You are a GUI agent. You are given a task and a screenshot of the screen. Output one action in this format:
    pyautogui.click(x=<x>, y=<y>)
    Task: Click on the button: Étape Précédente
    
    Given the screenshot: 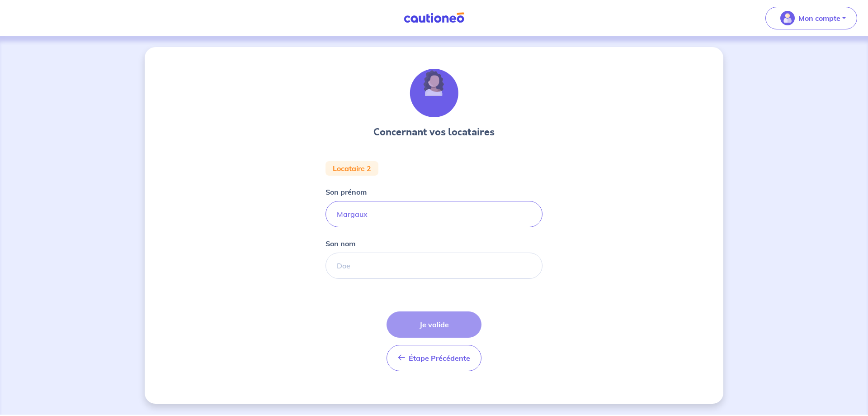 What is the action you would take?
    pyautogui.click(x=434, y=358)
    